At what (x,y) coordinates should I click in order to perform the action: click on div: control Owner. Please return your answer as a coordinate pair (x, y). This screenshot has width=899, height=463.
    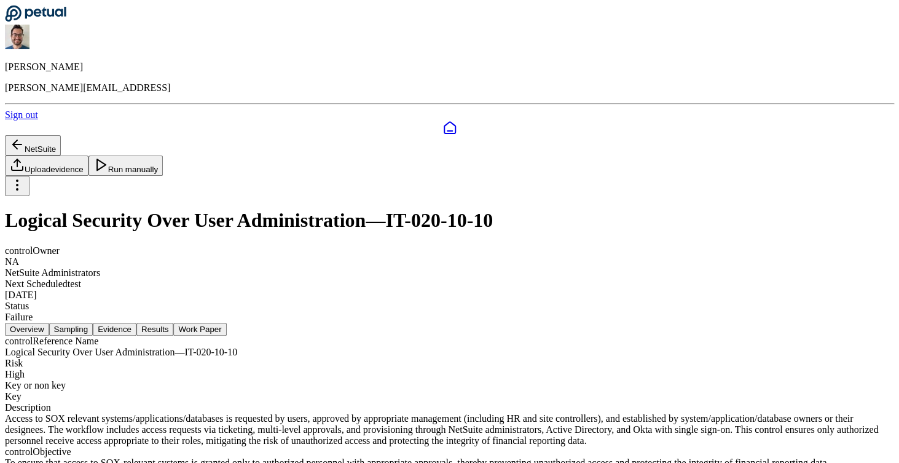
    Looking at the image, I should click on (449, 251).